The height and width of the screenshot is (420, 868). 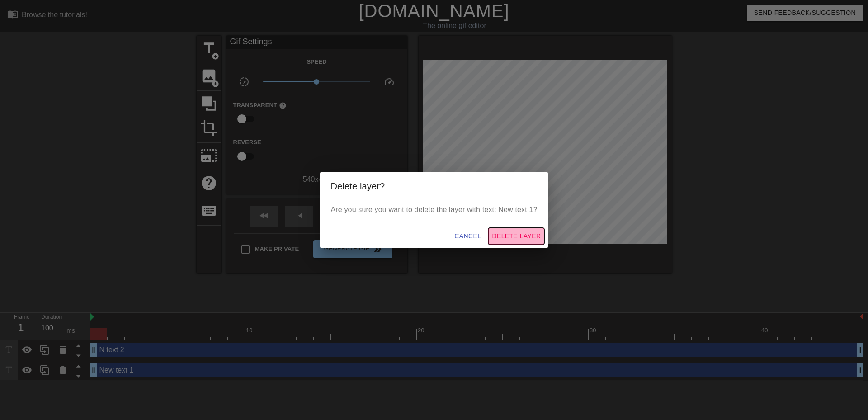 I want to click on p: Are you sure you want to delete the layer with text: New text 1?, so click(x=434, y=210).